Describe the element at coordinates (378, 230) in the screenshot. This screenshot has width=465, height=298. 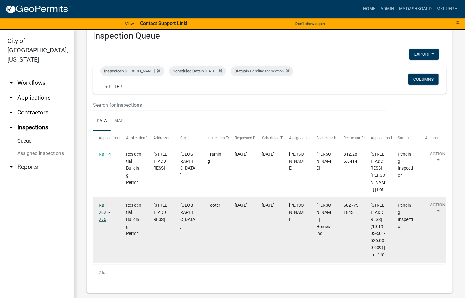
I see `span: 5122 Woodstone Circle (10-19-03-501-526.000-009) | Lot 151` at that location.